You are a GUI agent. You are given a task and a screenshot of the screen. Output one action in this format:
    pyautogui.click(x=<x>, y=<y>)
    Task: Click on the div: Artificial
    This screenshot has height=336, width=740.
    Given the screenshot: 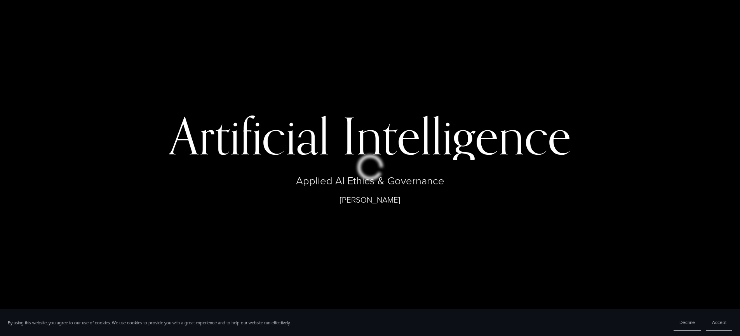 What is the action you would take?
    pyautogui.click(x=250, y=136)
    